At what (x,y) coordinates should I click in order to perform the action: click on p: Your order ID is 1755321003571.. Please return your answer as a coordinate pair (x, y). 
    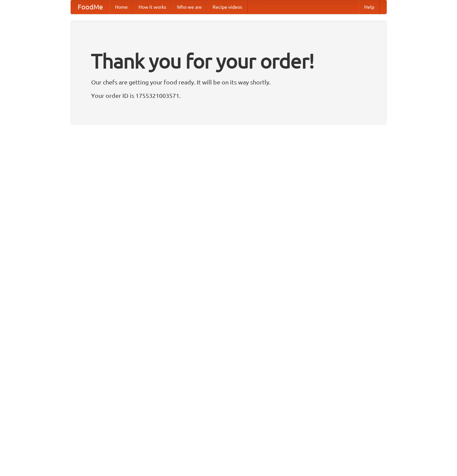
    Looking at the image, I should click on (228, 96).